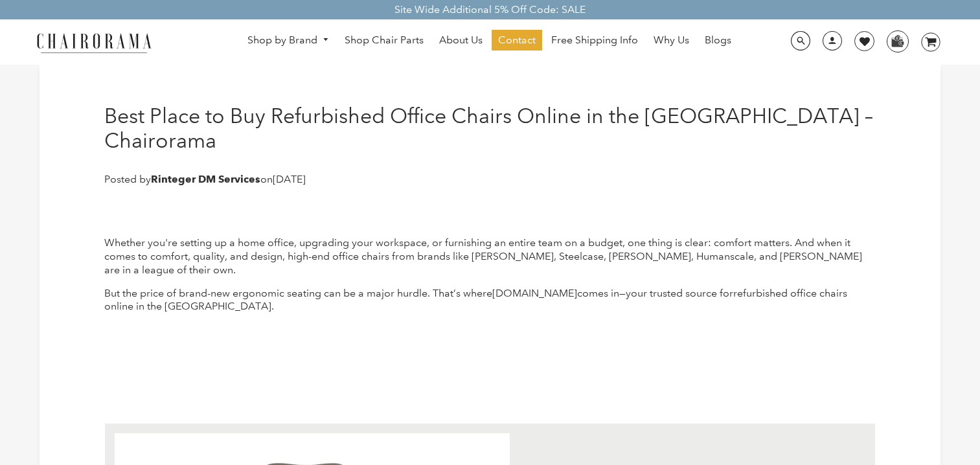 The height and width of the screenshot is (465, 980). Describe the element at coordinates (672, 41) in the screenshot. I see `a: Why Us` at that location.